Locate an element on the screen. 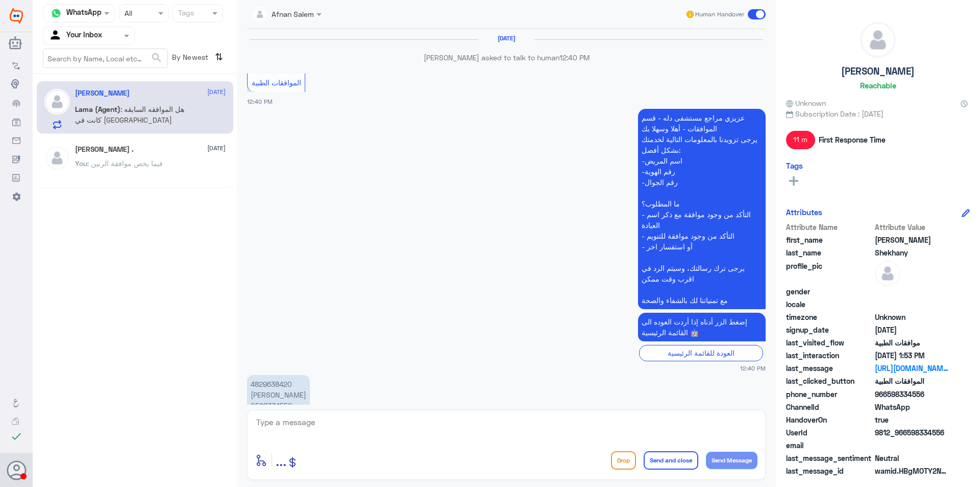 The height and width of the screenshot is (487, 980). span: signup_date is located at coordinates (829, 330).